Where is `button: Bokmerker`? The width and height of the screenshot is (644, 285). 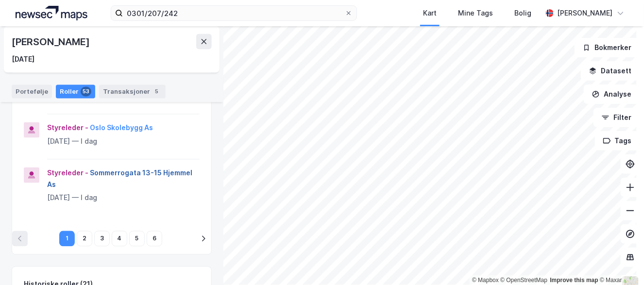
button: Bokmerker is located at coordinates (607, 48).